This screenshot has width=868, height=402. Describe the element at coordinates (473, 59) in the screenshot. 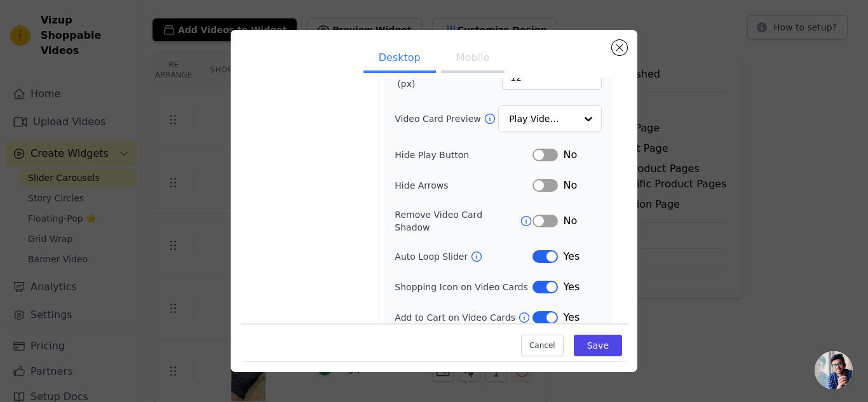

I see `button: Mobile` at that location.